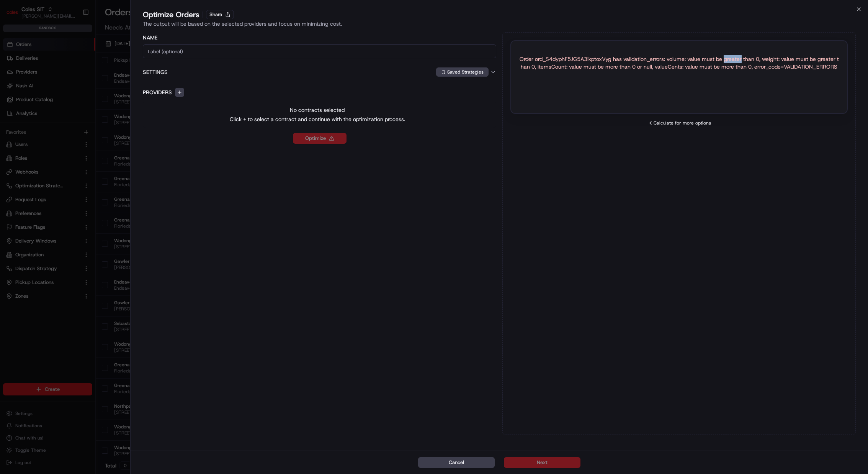 The height and width of the screenshot is (474, 868). What do you see at coordinates (61, 84) in the screenshot?
I see `div: We're available if you need us!` at bounding box center [61, 84].